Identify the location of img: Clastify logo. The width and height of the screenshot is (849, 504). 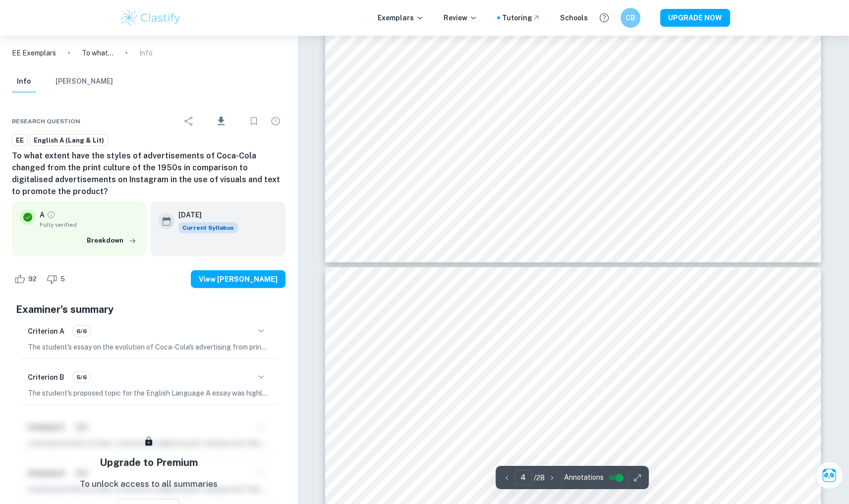
(151, 18).